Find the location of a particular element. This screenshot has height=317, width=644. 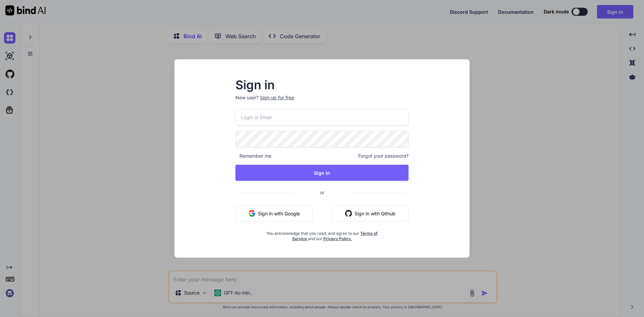

input: Login or Email is located at coordinates (322, 117).